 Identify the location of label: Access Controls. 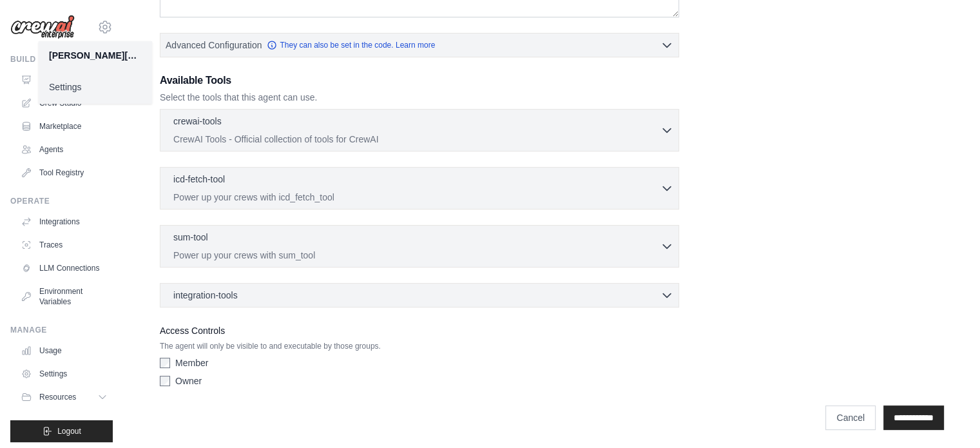
(419, 330).